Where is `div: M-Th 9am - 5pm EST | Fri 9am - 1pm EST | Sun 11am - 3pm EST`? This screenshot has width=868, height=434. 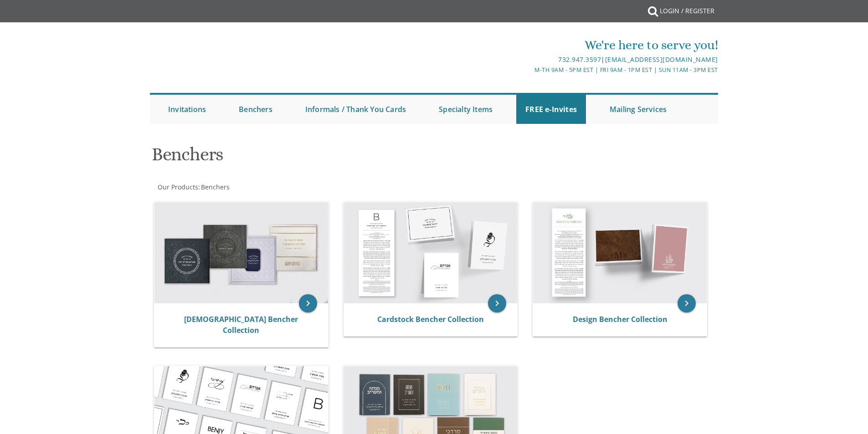
div: M-Th 9am - 5pm EST | Fri 9am - 1pm EST | Sun 11am - 3pm EST is located at coordinates (529, 70).